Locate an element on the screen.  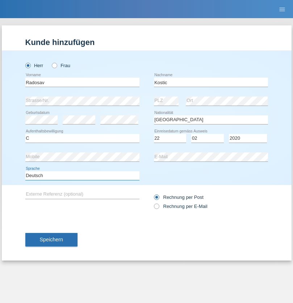
label: Herr is located at coordinates (34, 65).